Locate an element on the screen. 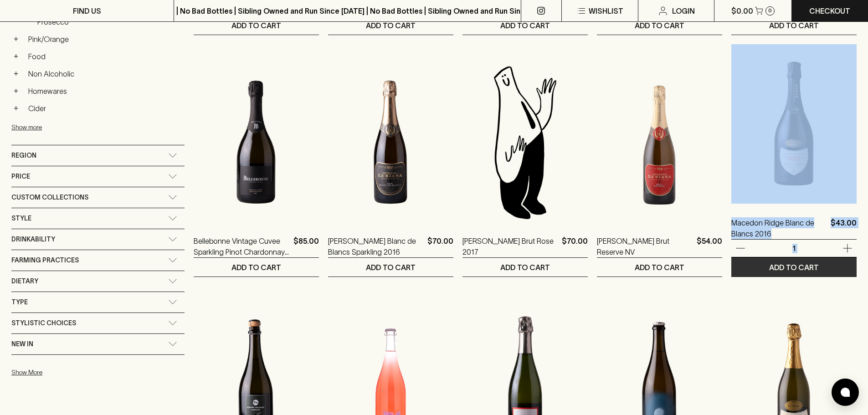 The height and width of the screenshot is (415, 868). p: Login is located at coordinates (683, 11).